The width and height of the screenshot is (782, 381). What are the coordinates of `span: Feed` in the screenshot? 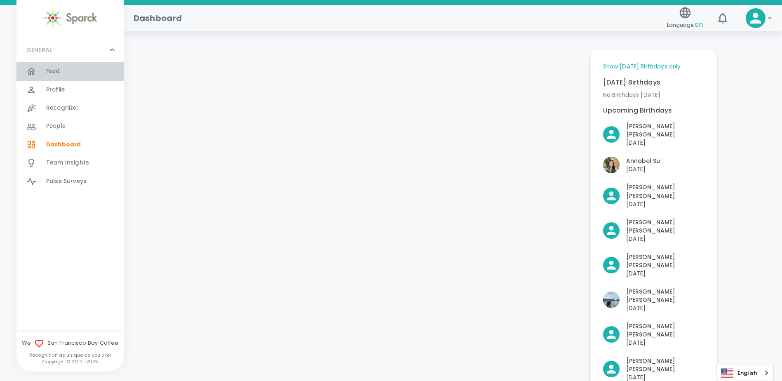 It's located at (53, 71).